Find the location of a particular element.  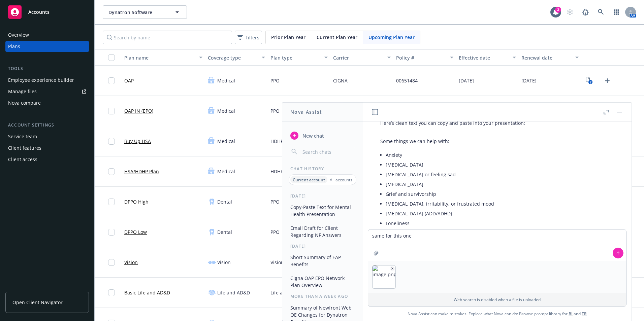

button: Carrier is located at coordinates (361, 57).